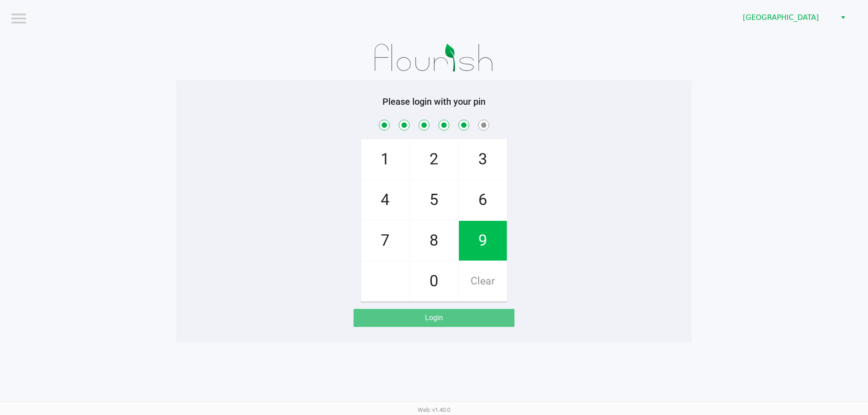 The image size is (868, 415). What do you see at coordinates (434, 102) in the screenshot?
I see `h5: Please login with your pin` at bounding box center [434, 102].